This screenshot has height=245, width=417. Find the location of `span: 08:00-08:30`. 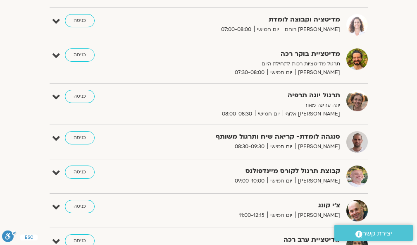

span: 08:00-08:30 is located at coordinates (237, 114).